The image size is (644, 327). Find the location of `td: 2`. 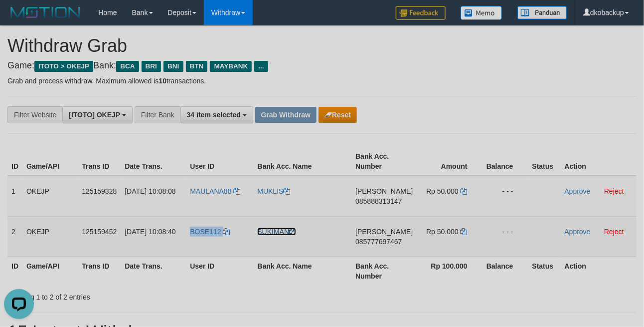

td: 2 is located at coordinates (15, 236).